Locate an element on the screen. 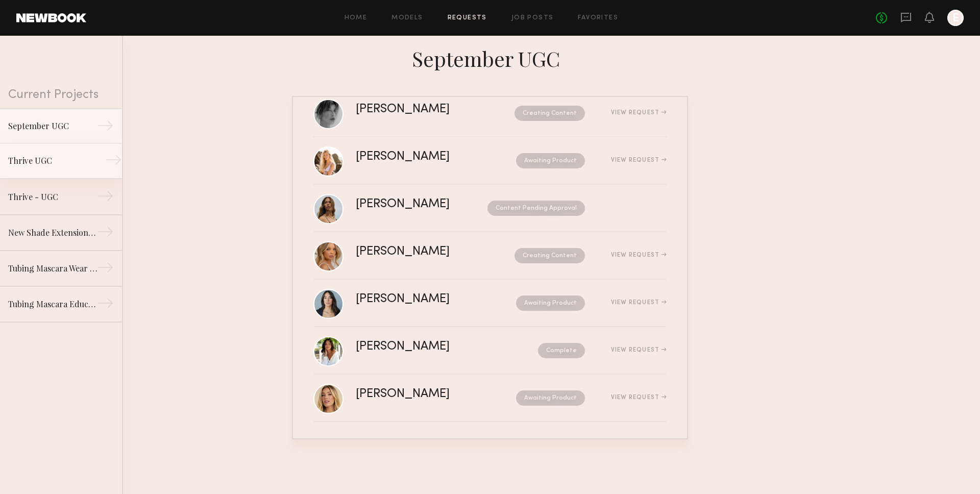 The width and height of the screenshot is (980, 494). div: Thrive - UGC is located at coordinates (53, 197).